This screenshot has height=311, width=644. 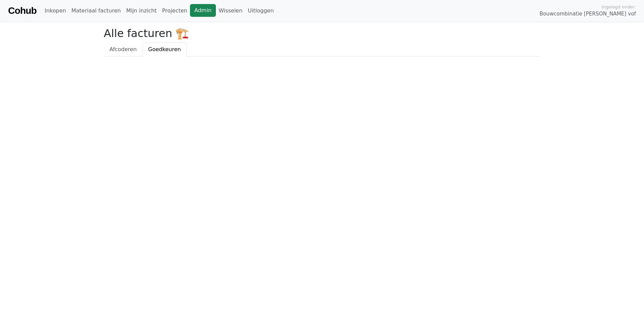 What do you see at coordinates (203, 11) in the screenshot?
I see `a: Admin` at bounding box center [203, 11].